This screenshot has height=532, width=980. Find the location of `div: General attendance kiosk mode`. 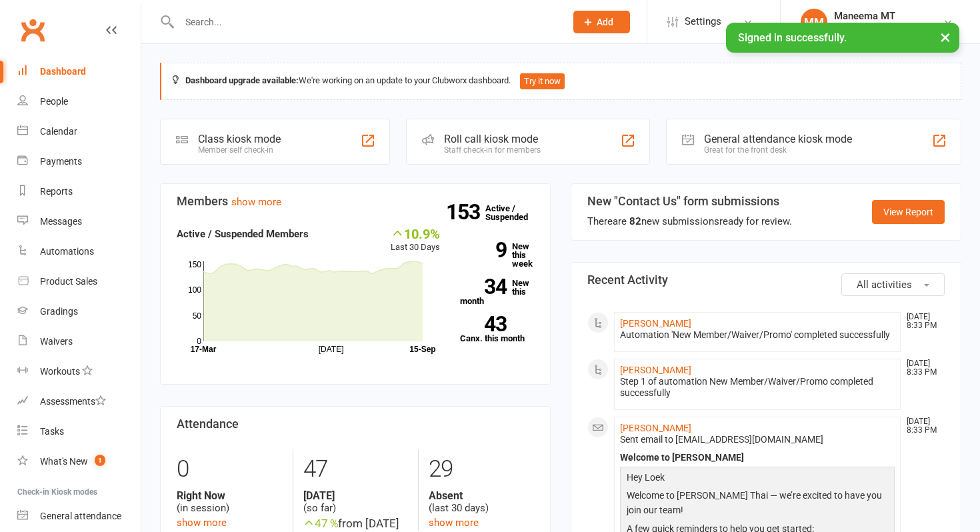

div: General attendance kiosk mode is located at coordinates (778, 139).